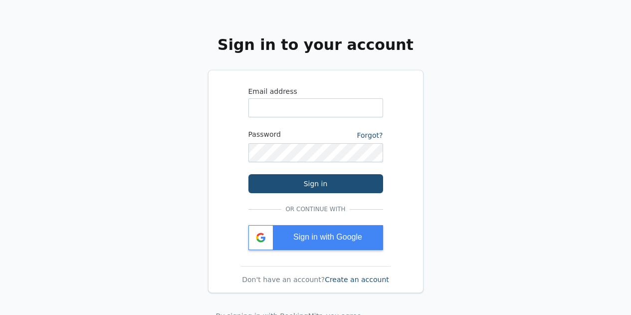  I want to click on span: Or continue with, so click(315, 209).